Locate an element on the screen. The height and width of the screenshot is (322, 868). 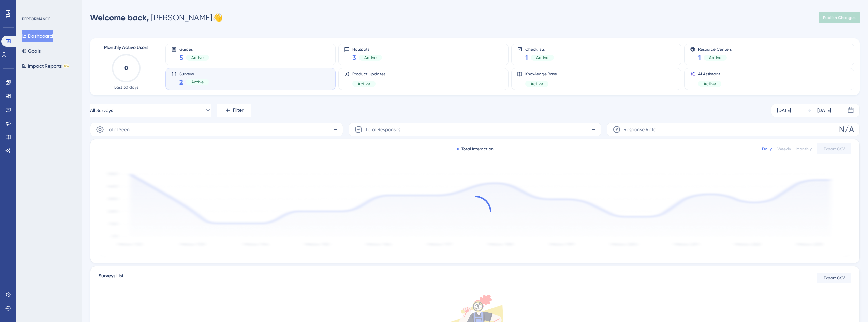
span: All Surveys is located at coordinates (102, 110).